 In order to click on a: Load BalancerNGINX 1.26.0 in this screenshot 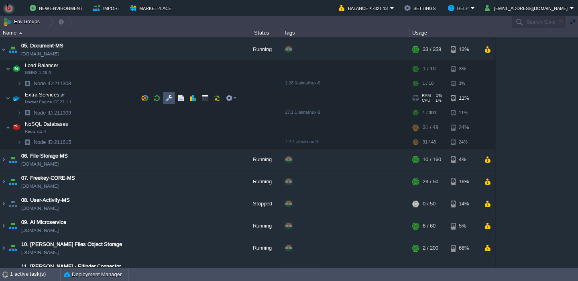, I will do `click(42, 65)`.